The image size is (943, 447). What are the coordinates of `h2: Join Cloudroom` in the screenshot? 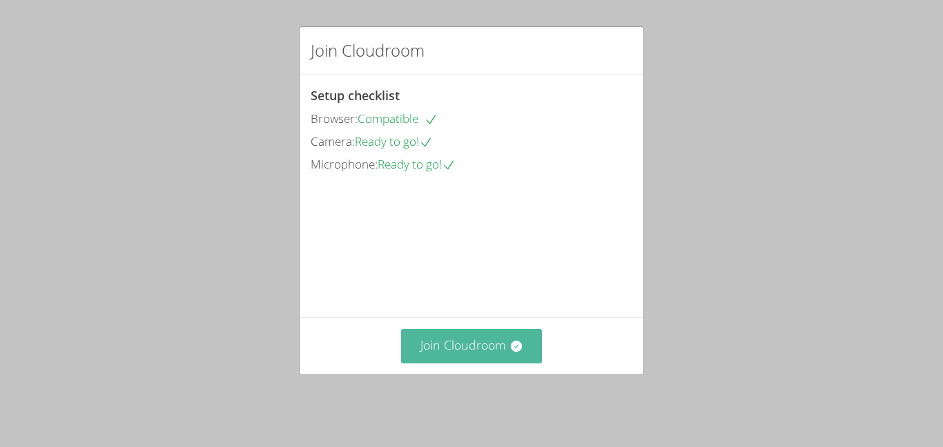 It's located at (367, 50).